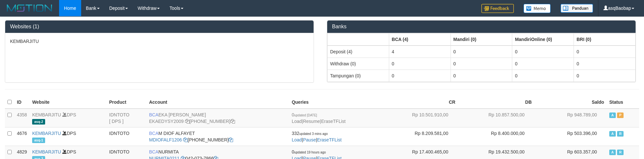 The height and width of the screenshot is (159, 644). Describe the element at coordinates (420, 52) in the screenshot. I see `td: 4` at that location.